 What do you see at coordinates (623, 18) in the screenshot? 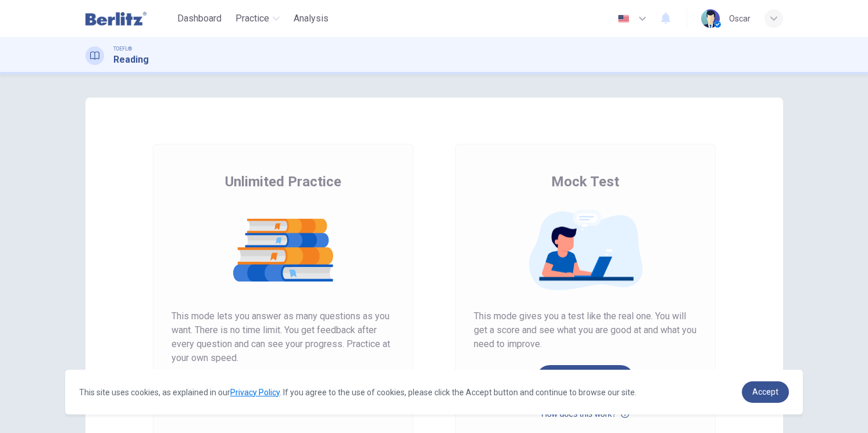
I see `img: en` at bounding box center [623, 18].